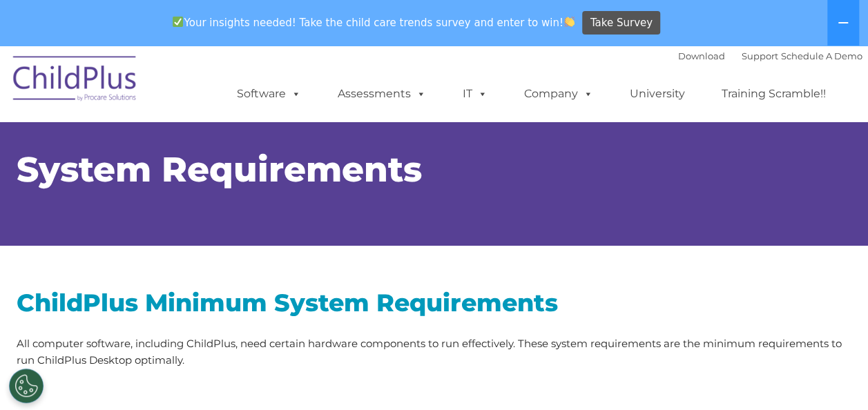  Describe the element at coordinates (621, 22) in the screenshot. I see `a: Take Survey` at that location.